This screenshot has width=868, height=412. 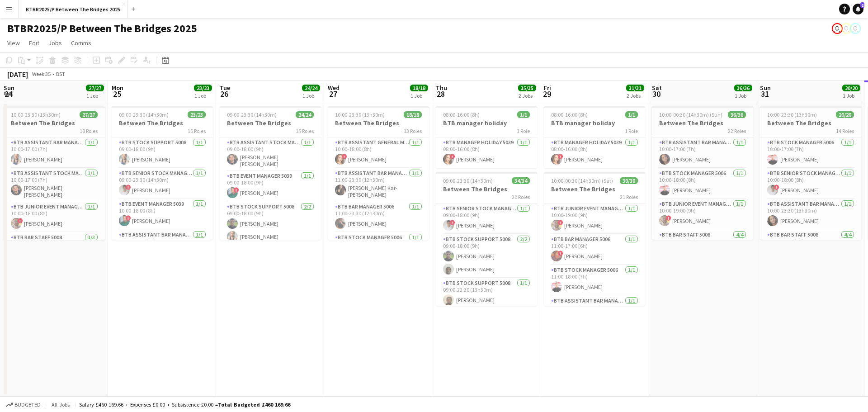 I want to click on span: Thu, so click(x=441, y=88).